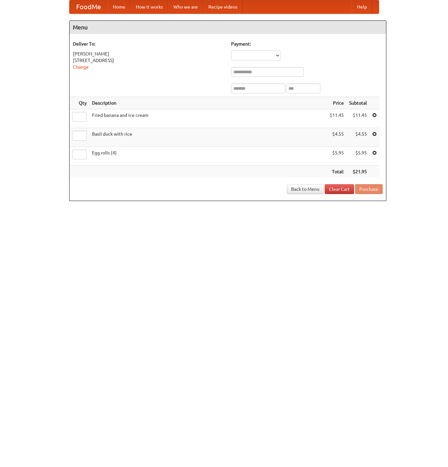 This screenshot has height=467, width=448. What do you see at coordinates (228, 27) in the screenshot?
I see `h4: Menu` at bounding box center [228, 27].